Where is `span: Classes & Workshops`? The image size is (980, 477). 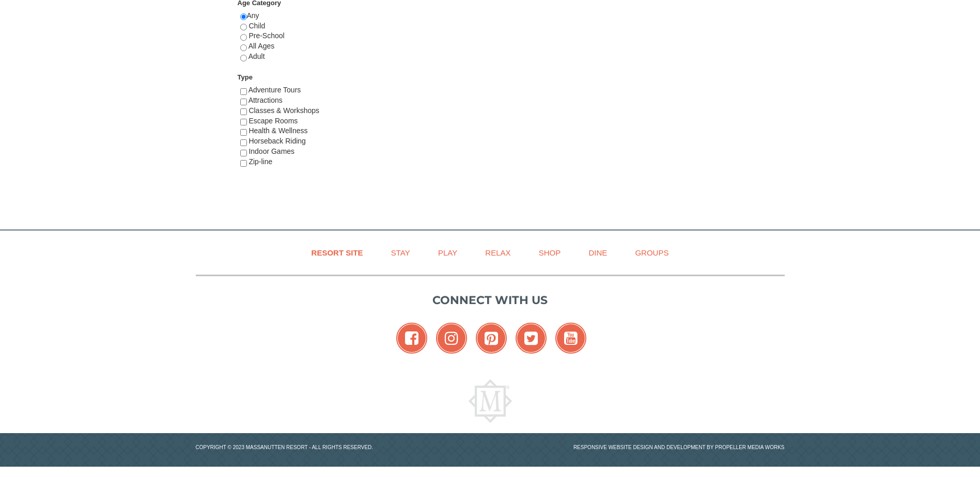
span: Classes & Workshops is located at coordinates (283, 110).